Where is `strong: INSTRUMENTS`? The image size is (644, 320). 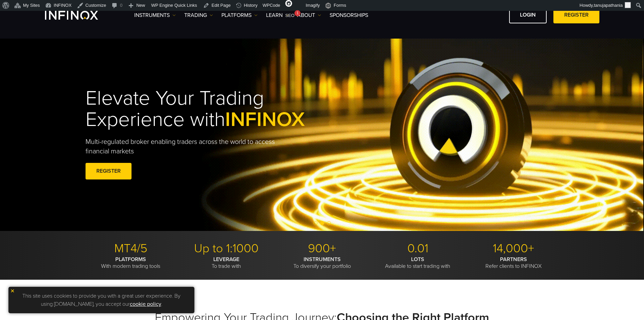
strong: INSTRUMENTS is located at coordinates (322, 259).